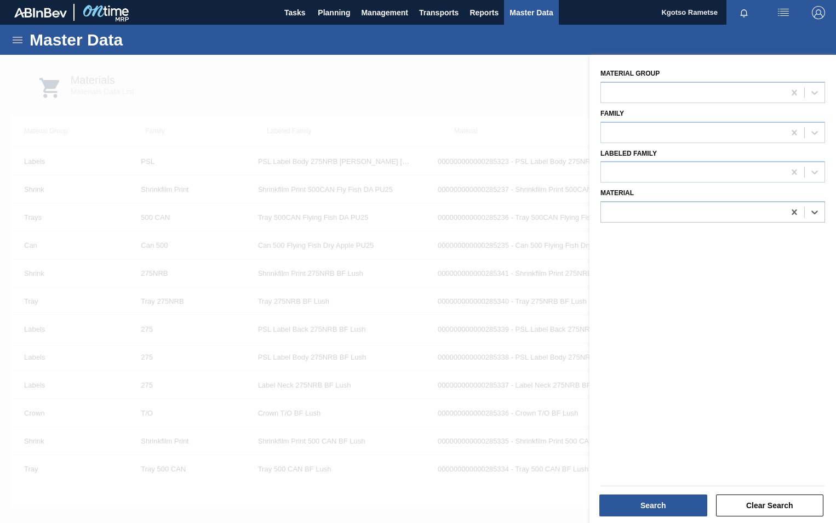 The width and height of the screenshot is (836, 523). I want to click on span: Planning, so click(334, 13).